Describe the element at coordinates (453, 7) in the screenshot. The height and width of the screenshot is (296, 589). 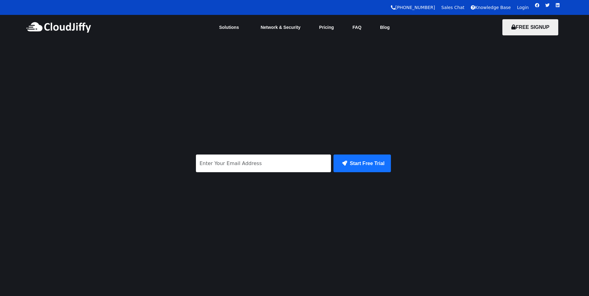
I see `a: Sales Chat` at that location.